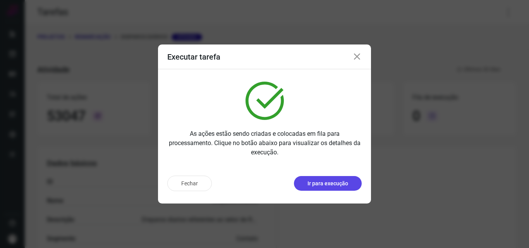  Describe the element at coordinates (265, 143) in the screenshot. I see `p: As ações estão sendo criadas e colocadas em fila para processamento. Clique no botão abaixo para ...` at that location.